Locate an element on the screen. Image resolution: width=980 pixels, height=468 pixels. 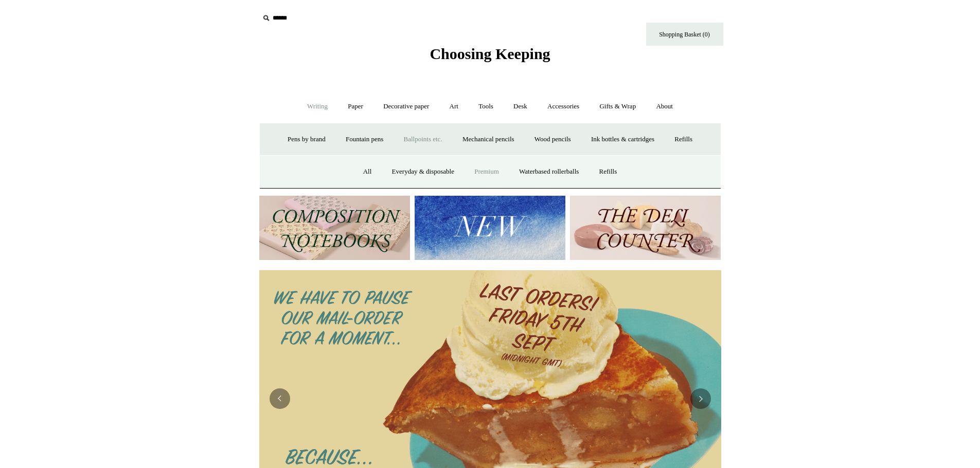
a: Tools is located at coordinates (485, 107).